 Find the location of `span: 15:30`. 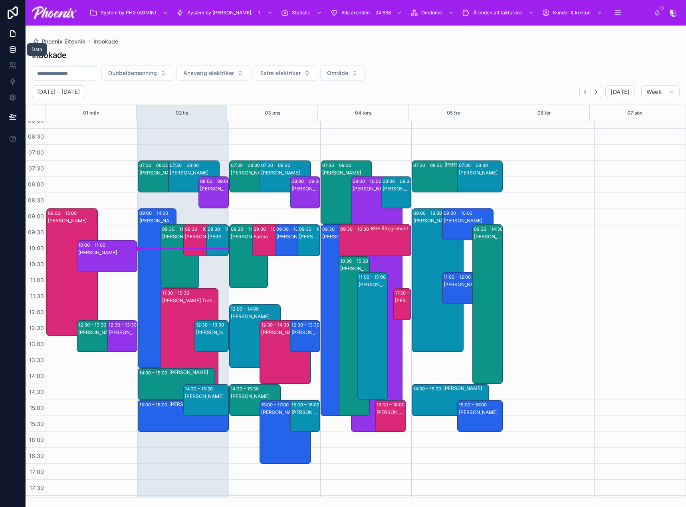

span: 15:30 is located at coordinates (37, 424).